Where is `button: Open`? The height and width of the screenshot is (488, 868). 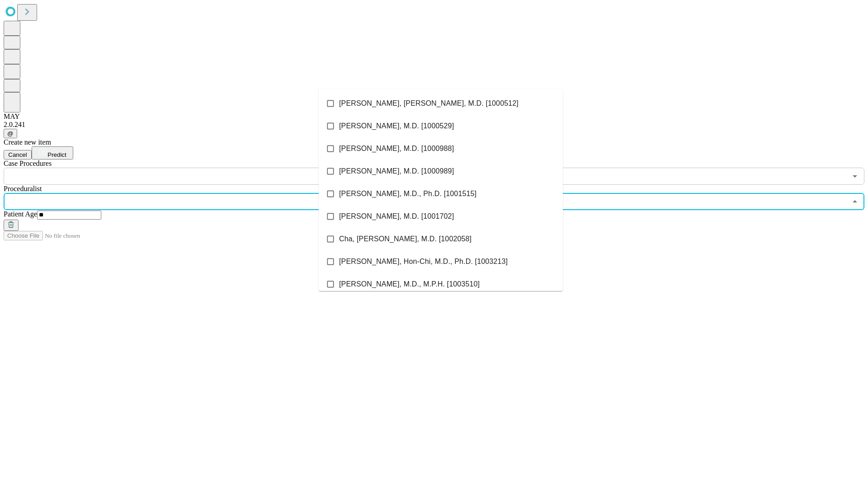 button: Open is located at coordinates (855, 176).